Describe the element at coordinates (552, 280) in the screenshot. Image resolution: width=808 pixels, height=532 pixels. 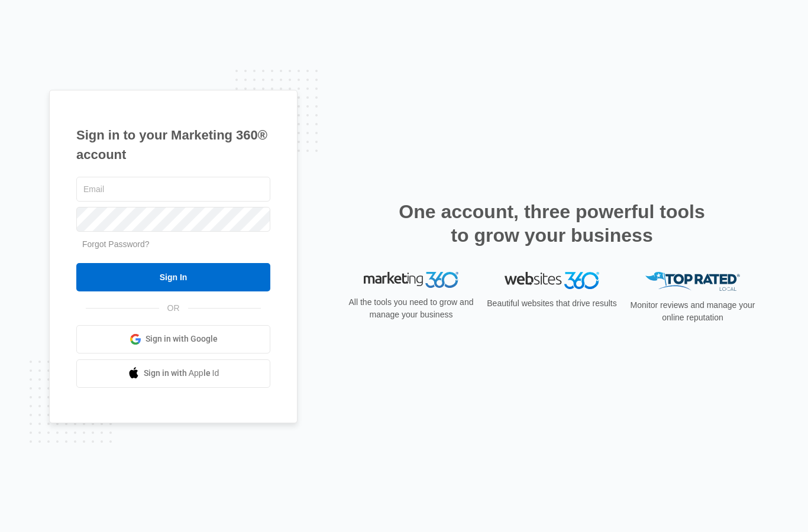
I see `img: Websites 360` at that location.